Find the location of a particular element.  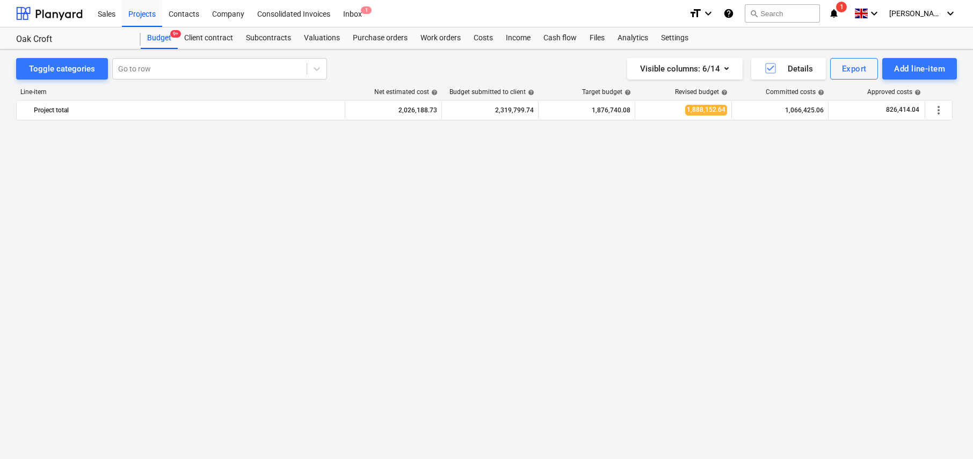

a: Valuations is located at coordinates (322, 38).